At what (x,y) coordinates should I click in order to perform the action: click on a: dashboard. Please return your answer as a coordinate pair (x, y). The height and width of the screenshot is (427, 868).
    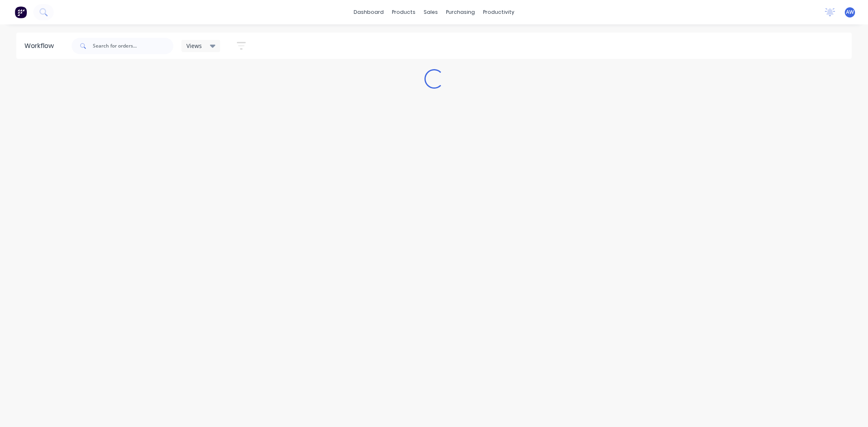
    Looking at the image, I should click on (369, 12).